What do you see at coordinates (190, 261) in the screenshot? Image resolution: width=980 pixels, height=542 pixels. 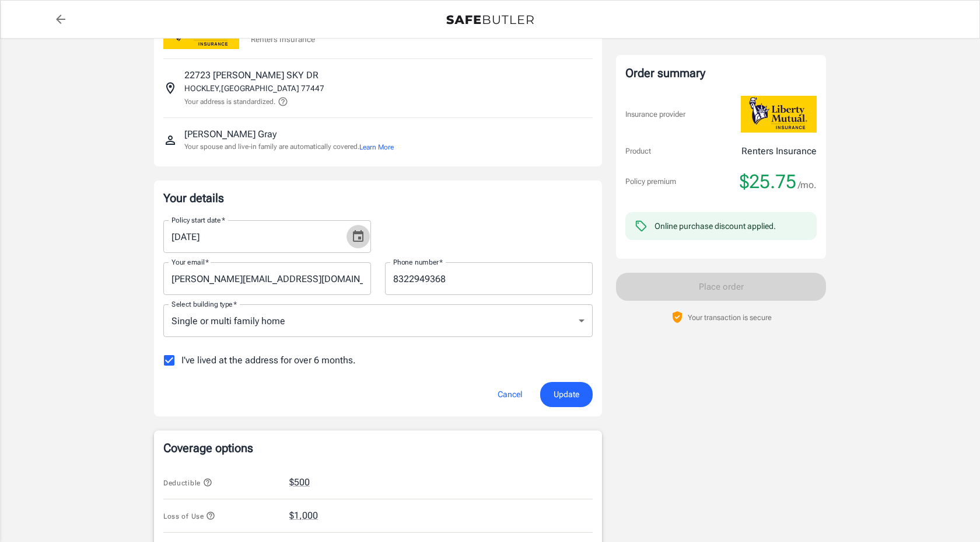 I see `label: Your email` at bounding box center [190, 261].